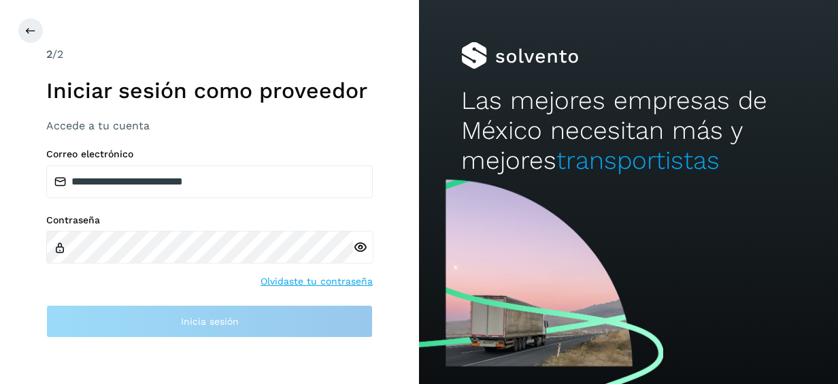 Image resolution: width=838 pixels, height=384 pixels. What do you see at coordinates (209, 321) in the screenshot?
I see `button: Inicia sesión` at bounding box center [209, 321].